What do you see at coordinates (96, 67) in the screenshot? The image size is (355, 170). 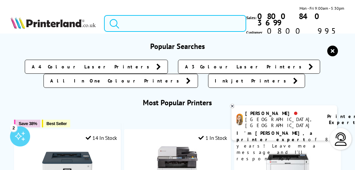 I see `a: A4 Colour Laser Printers` at bounding box center [96, 67].